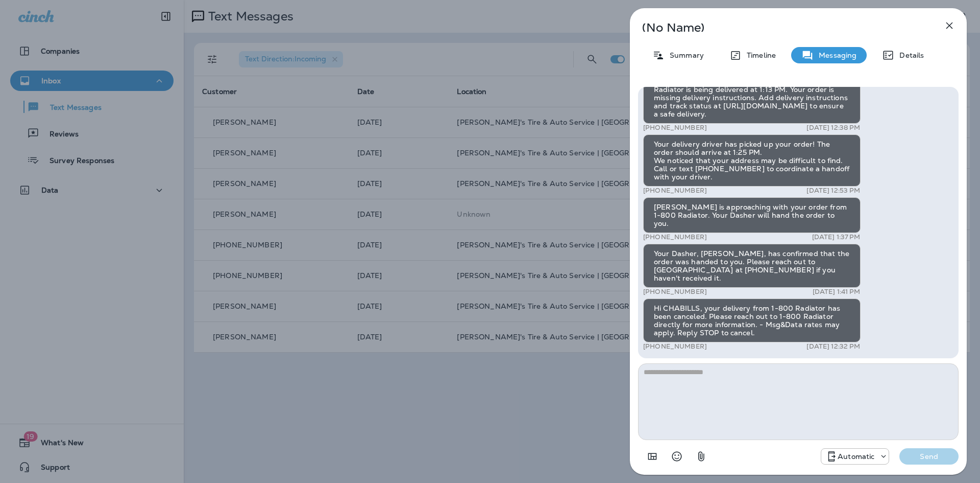  I want to click on p: Details, so click(909, 55).